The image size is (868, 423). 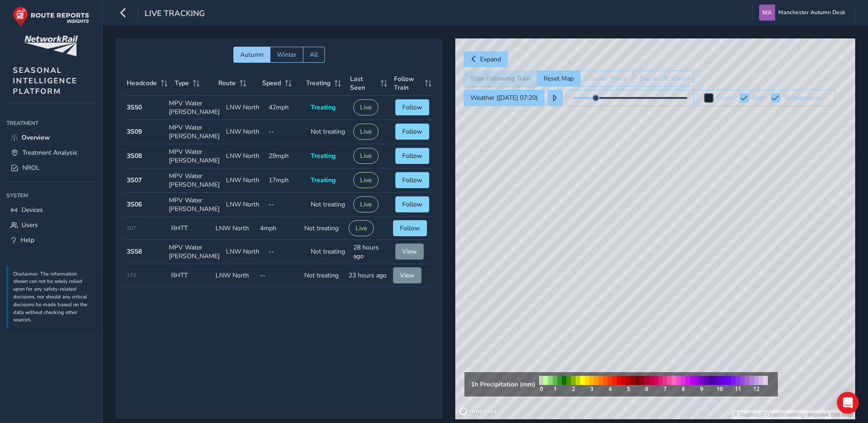 I want to click on button: Autumn, so click(x=251, y=55).